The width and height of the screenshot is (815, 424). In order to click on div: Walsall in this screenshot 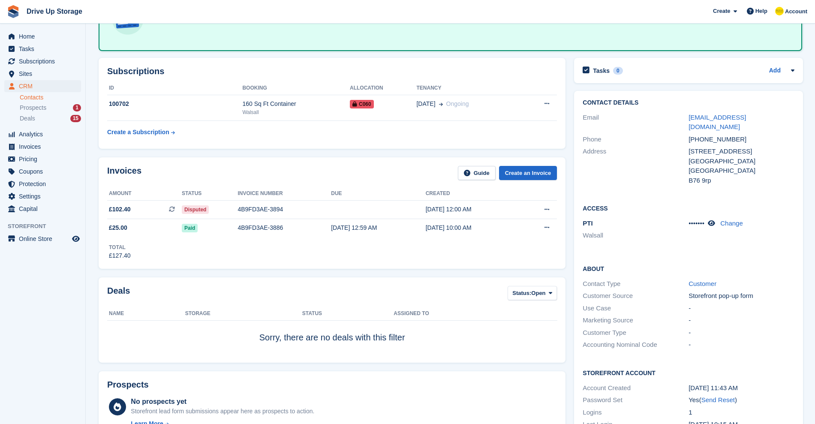, I will do `click(296, 112)`.